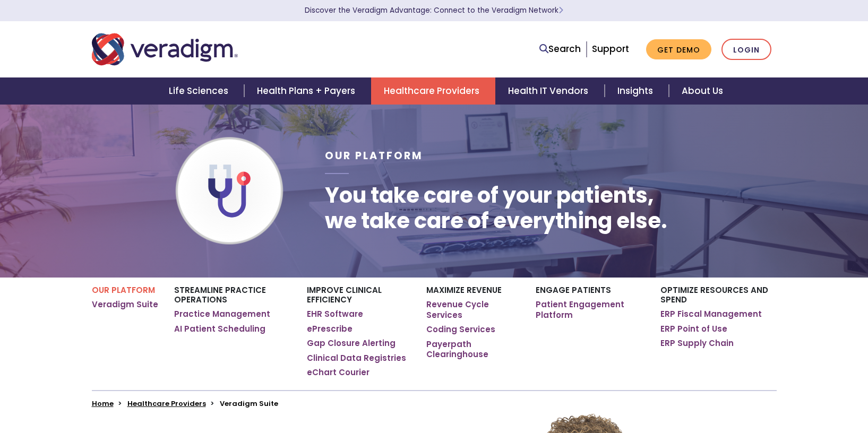  What do you see at coordinates (338, 373) in the screenshot?
I see `a: eChart Courier` at bounding box center [338, 373].